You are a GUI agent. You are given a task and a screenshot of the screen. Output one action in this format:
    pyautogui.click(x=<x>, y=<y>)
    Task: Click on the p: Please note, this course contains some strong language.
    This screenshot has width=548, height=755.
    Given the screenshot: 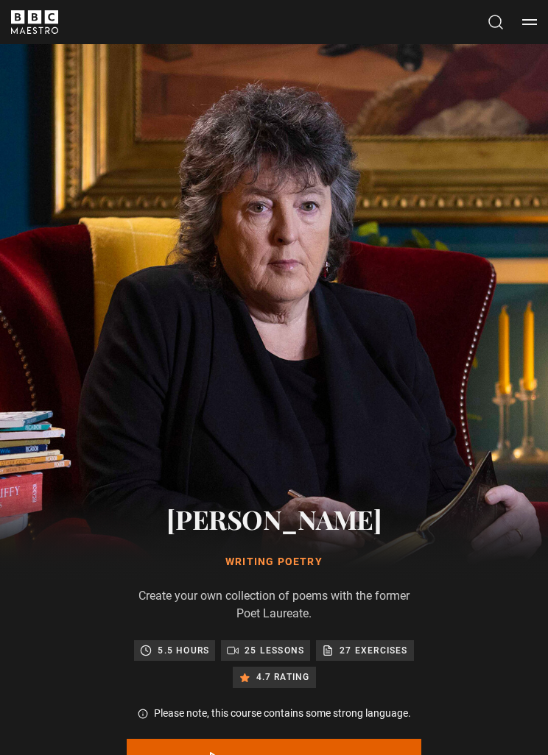 What is the action you would take?
    pyautogui.click(x=282, y=713)
    